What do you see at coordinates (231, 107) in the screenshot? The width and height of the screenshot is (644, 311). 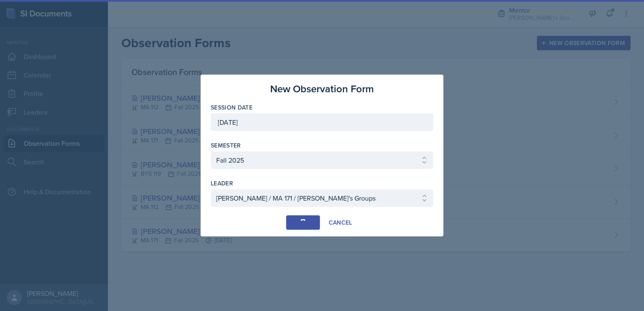 I see `label: Session Date` at bounding box center [231, 107].